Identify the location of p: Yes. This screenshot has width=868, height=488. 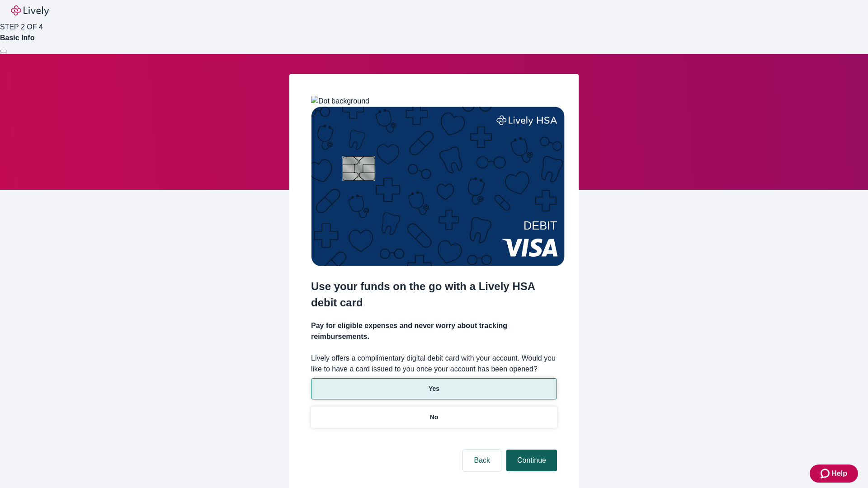
(434, 388).